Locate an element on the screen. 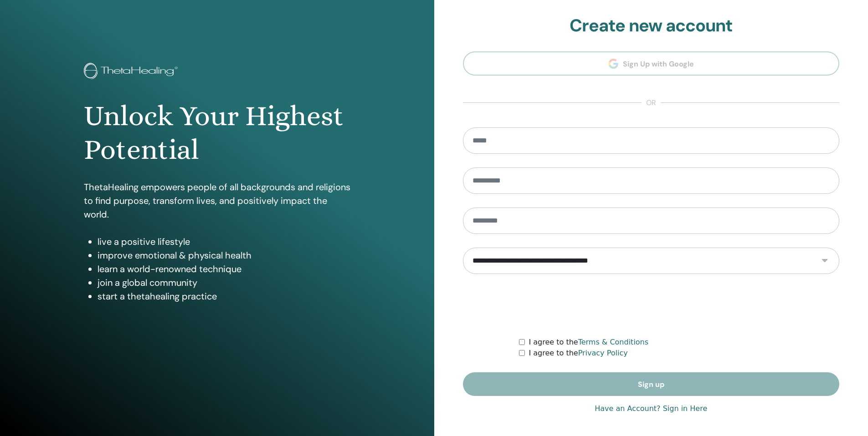 The image size is (868, 436). a: Have an Account? Sign in Here is located at coordinates (651, 409).